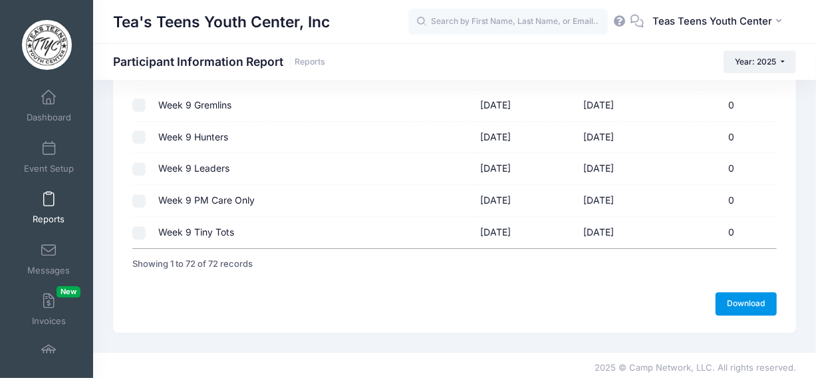  I want to click on span: Dashboard, so click(49, 118).